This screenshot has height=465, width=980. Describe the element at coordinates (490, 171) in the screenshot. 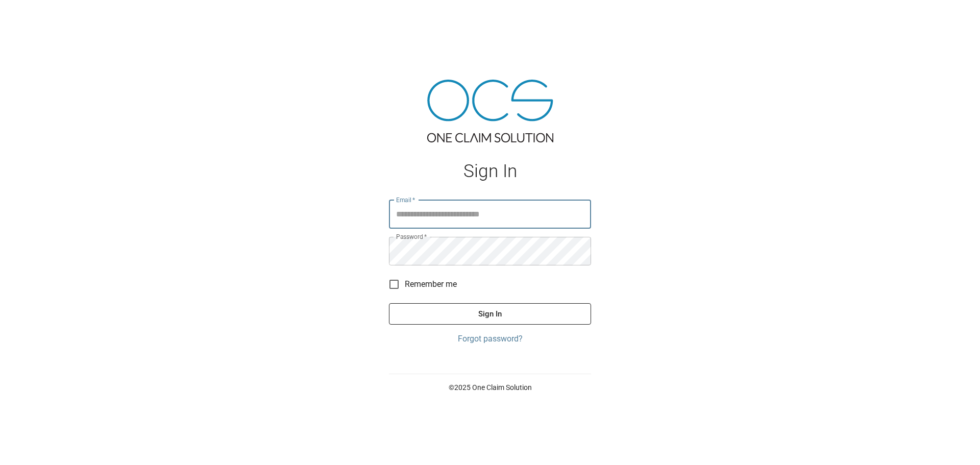

I see `h1: Sign In` at that location.